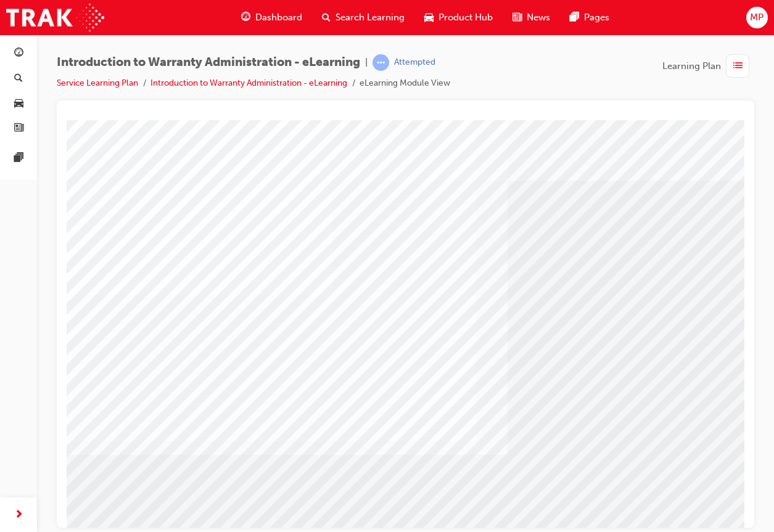 This screenshot has height=532, width=774. Describe the element at coordinates (98, 83) in the screenshot. I see `a: Service Learning Plan` at that location.